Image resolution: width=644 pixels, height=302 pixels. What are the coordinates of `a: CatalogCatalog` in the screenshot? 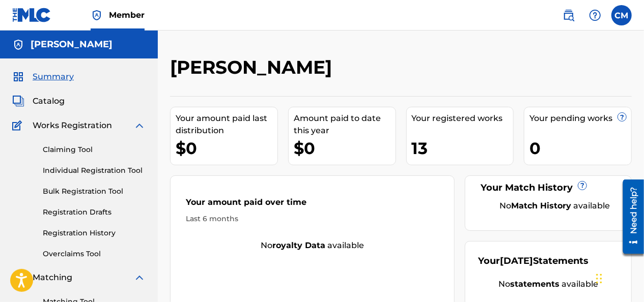 It's located at (38, 101).